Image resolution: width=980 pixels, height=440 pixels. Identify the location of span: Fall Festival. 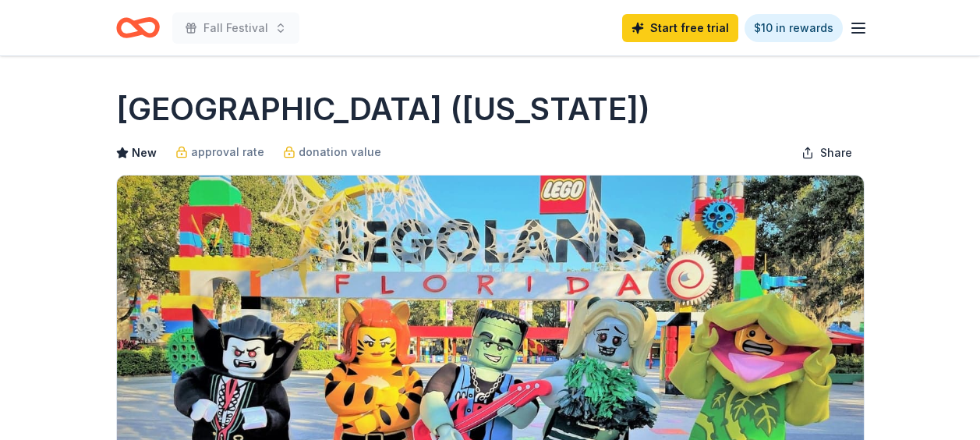
(236, 28).